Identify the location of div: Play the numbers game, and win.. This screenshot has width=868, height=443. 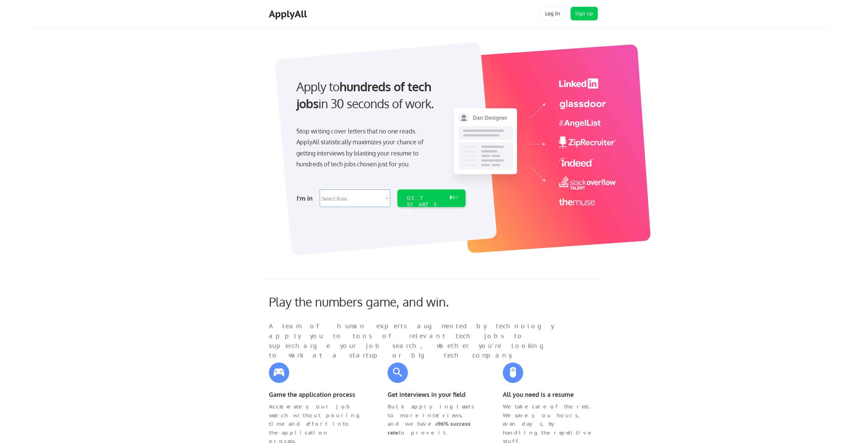
(374, 301).